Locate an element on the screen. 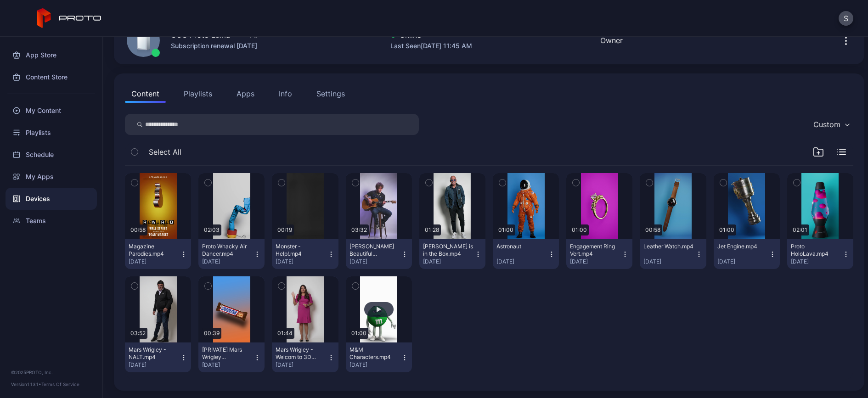  div: Leather Watch.mp4 is located at coordinates (669, 247).